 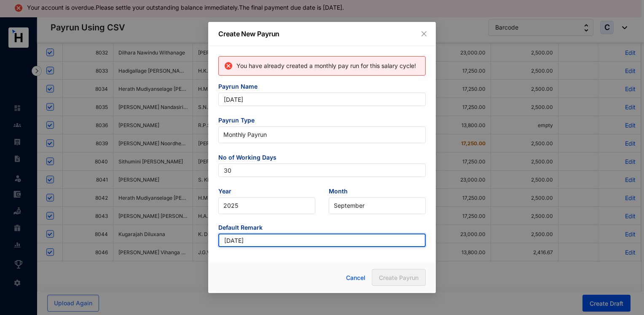 What do you see at coordinates (322, 158) in the screenshot?
I see `span: No of Working Days` at bounding box center [322, 158].